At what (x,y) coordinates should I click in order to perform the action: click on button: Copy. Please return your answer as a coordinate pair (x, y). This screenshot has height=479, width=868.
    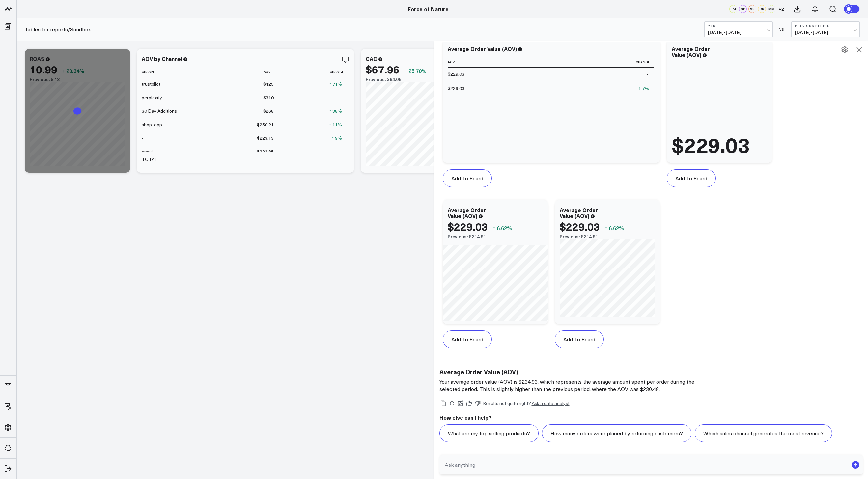
    Looking at the image, I should click on (443, 403).